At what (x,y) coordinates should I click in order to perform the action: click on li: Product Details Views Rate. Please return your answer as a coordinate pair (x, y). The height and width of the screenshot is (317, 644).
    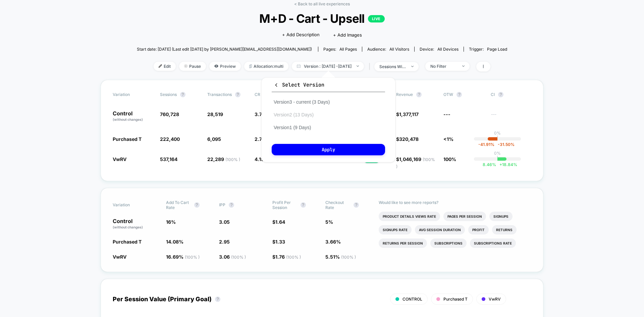
    Looking at the image, I should click on (409, 216).